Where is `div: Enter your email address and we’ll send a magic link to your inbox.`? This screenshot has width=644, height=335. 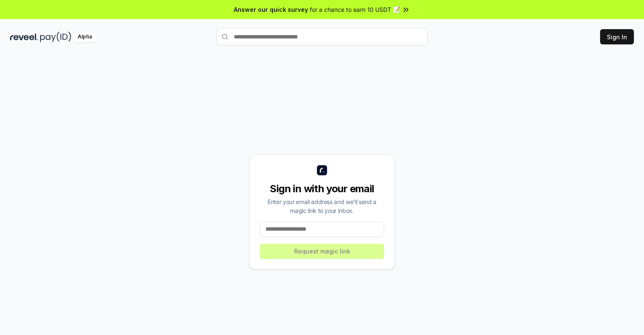 div: Enter your email address and we’ll send a magic link to your inbox. is located at coordinates (322, 206).